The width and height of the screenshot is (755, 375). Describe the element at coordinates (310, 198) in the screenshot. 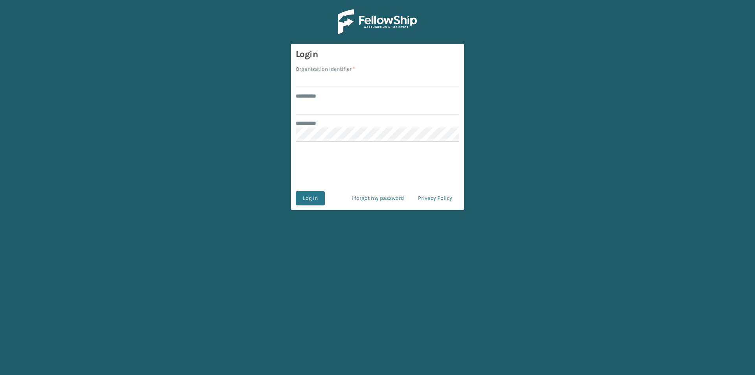

I see `button: Log In` at that location.